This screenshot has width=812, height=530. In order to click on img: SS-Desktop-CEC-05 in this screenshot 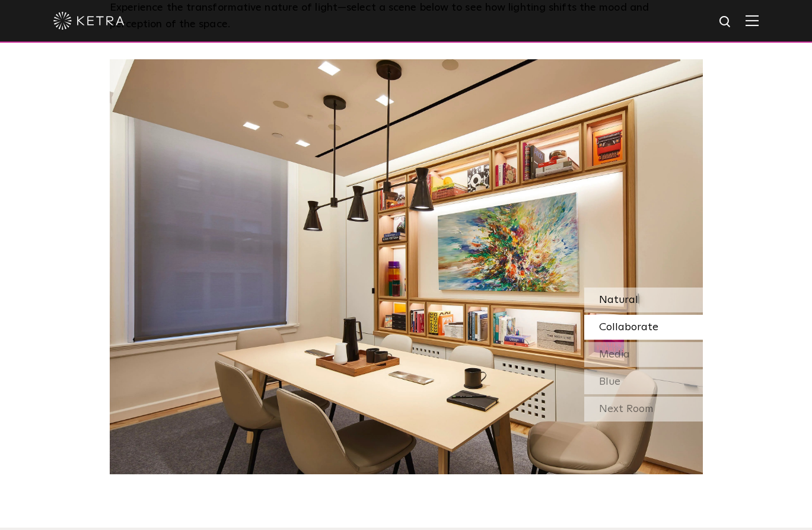, I will do `click(406, 267)`.